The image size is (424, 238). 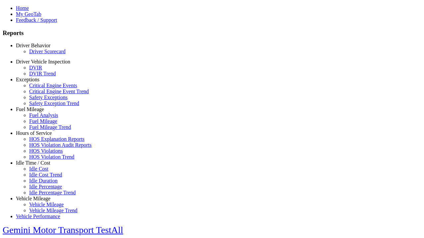 I want to click on a: Home, so click(x=22, y=8).